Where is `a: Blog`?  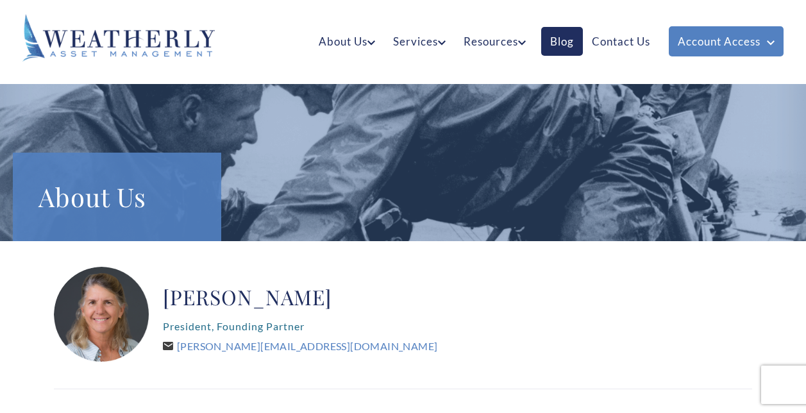 a: Blog is located at coordinates (562, 41).